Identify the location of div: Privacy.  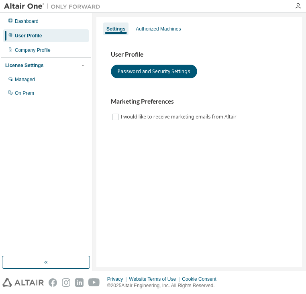
(118, 279).